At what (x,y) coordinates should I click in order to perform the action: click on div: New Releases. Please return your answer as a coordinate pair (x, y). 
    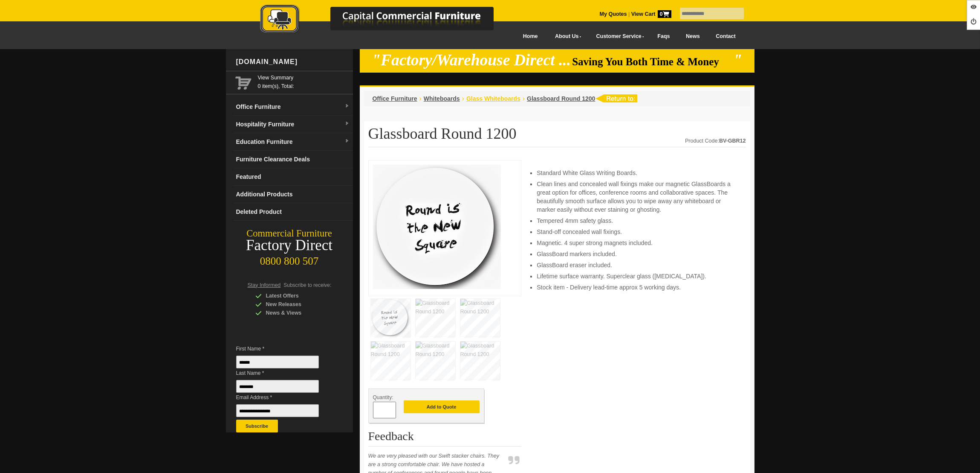
    Looking at the image, I should click on (296, 304).